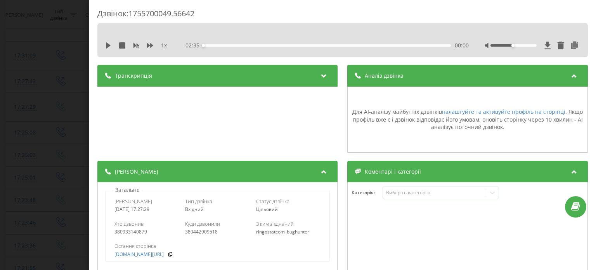 This screenshot has width=596, height=270. Describe the element at coordinates (393, 171) in the screenshot. I see `span: Коментарі і категорії` at that location.